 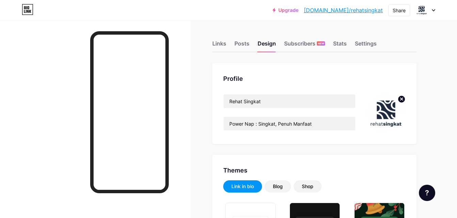 What do you see at coordinates (242, 46) in the screenshot?
I see `div: Posts` at bounding box center [242, 46].